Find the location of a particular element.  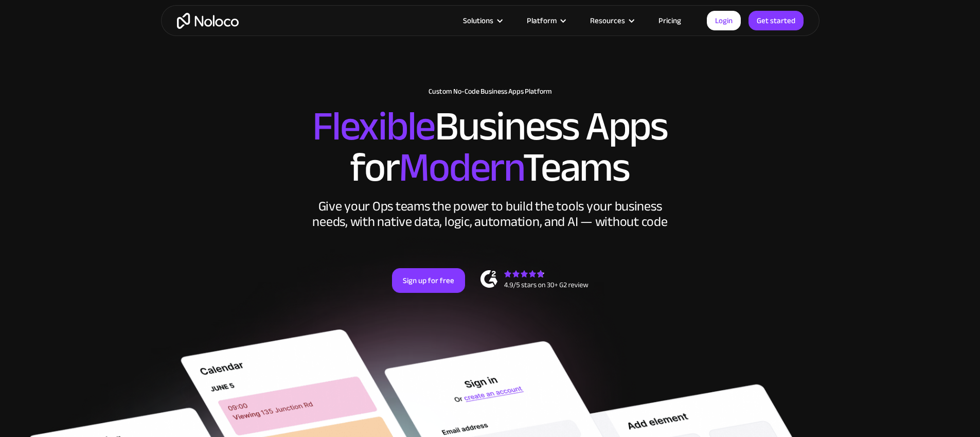

a: home is located at coordinates (208, 21).